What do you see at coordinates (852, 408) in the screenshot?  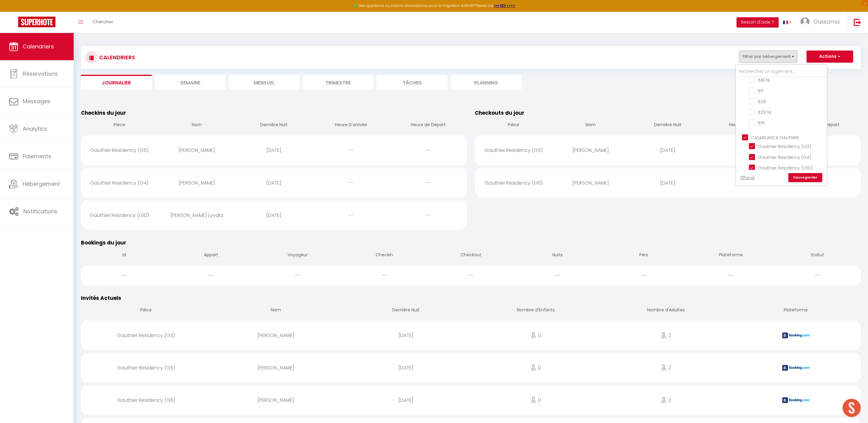 I see `div: Ouvrir le chat` at bounding box center [852, 408].